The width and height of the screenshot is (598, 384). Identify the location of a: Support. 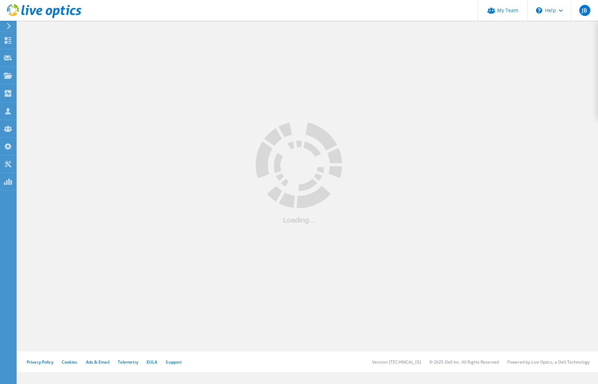
(174, 362).